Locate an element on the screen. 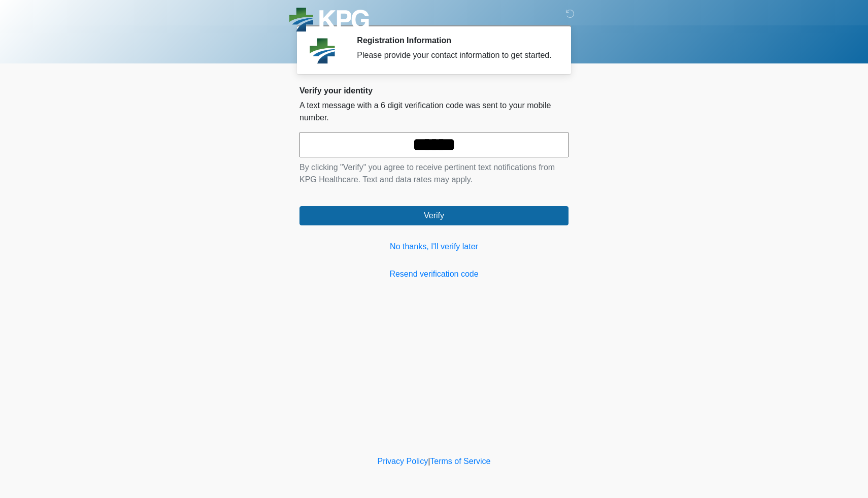 This screenshot has height=498, width=868. a: No thanks, I'll verify later is located at coordinates (434, 246).